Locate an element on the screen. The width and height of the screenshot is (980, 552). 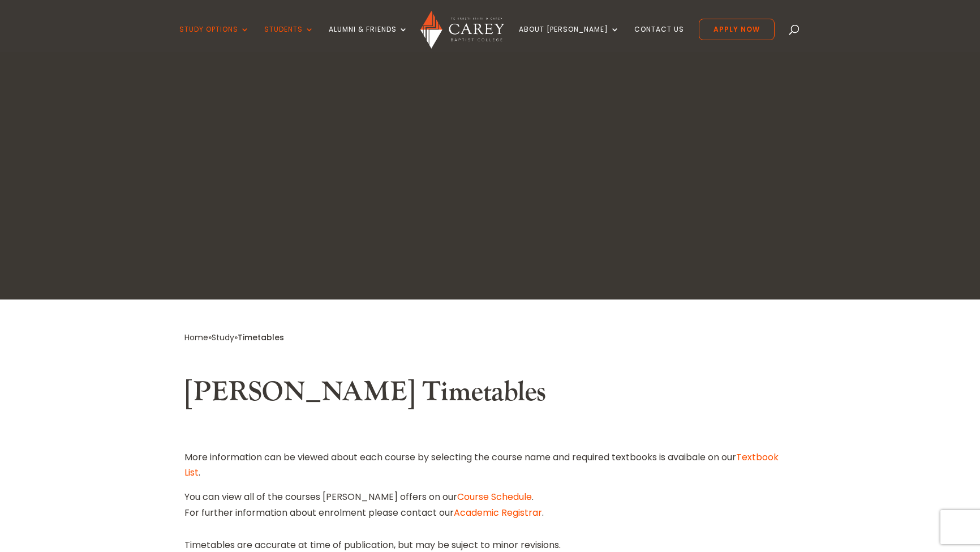
a: Home is located at coordinates (197, 338).